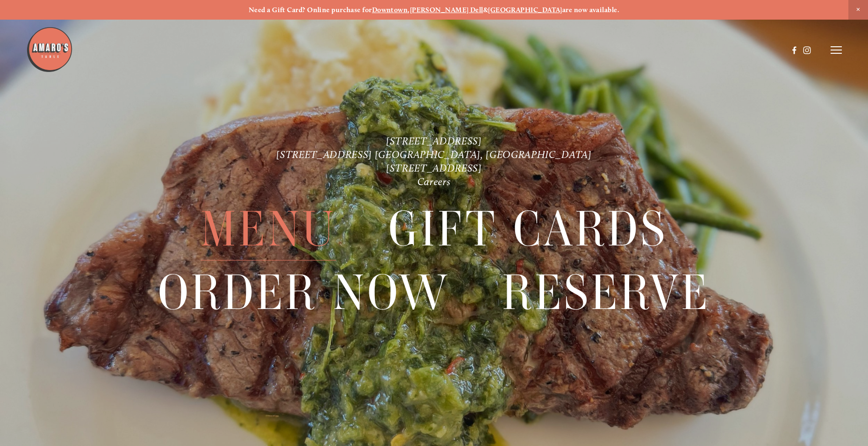 This screenshot has height=446, width=868. Describe the element at coordinates (390, 10) in the screenshot. I see `a: Downtown` at that location.